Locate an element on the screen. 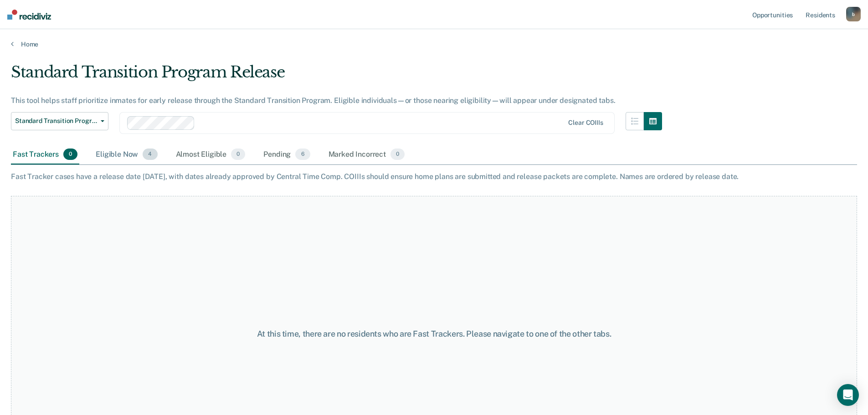  div: b is located at coordinates (854, 14).